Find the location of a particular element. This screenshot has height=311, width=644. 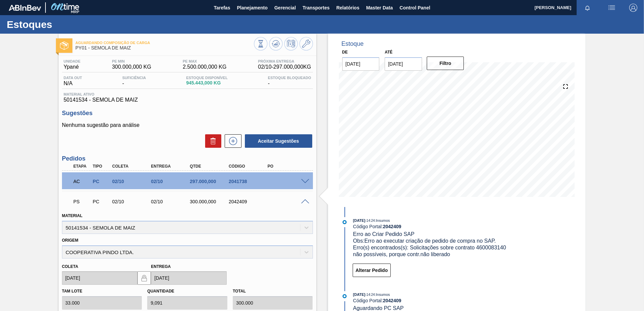

div: Etapa is located at coordinates (82, 166).